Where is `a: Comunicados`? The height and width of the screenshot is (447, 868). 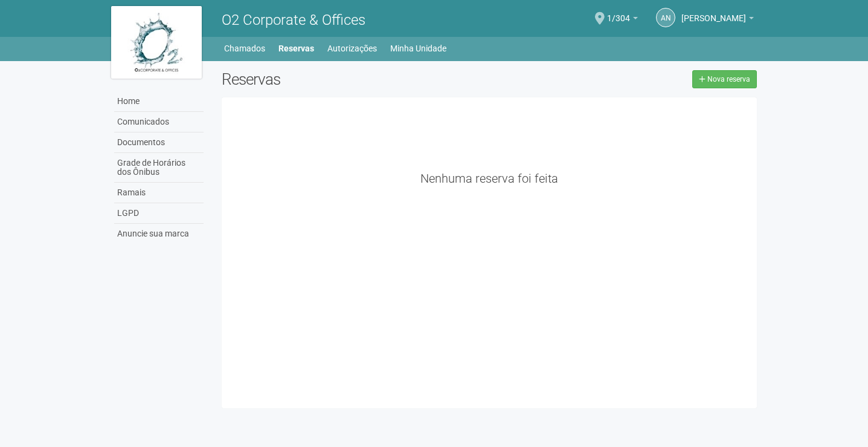
a: Comunicados is located at coordinates (159, 122).